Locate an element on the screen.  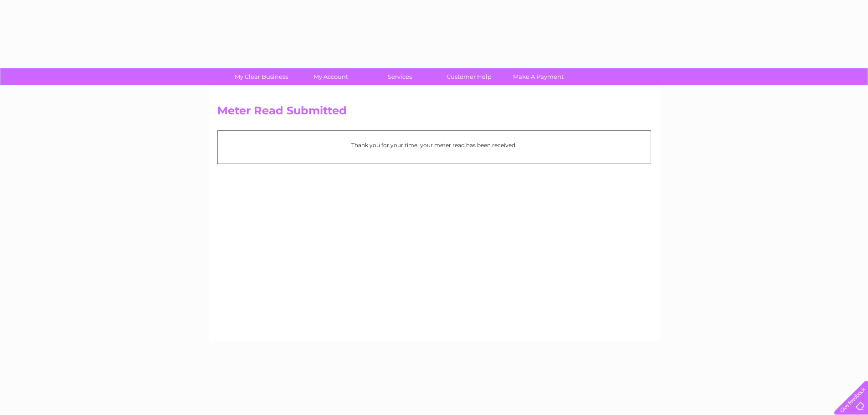
a: Services is located at coordinates (399, 76).